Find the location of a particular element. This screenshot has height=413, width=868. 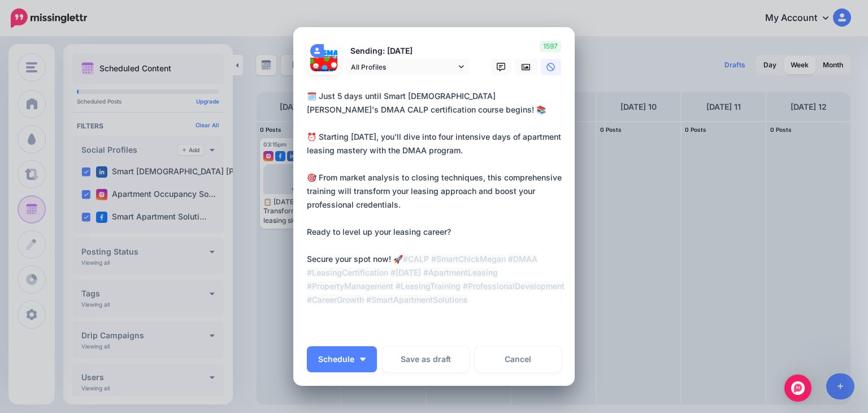

a: All Profiles is located at coordinates (408, 67).